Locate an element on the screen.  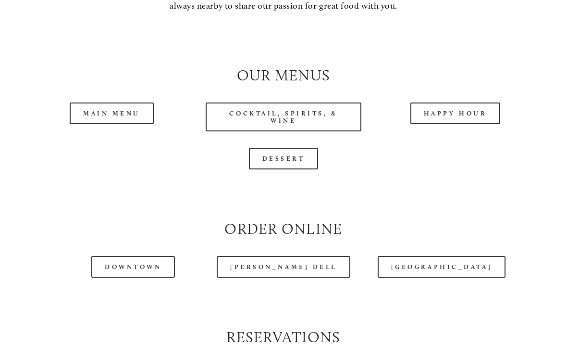
a: Happy Hour is located at coordinates (456, 113).